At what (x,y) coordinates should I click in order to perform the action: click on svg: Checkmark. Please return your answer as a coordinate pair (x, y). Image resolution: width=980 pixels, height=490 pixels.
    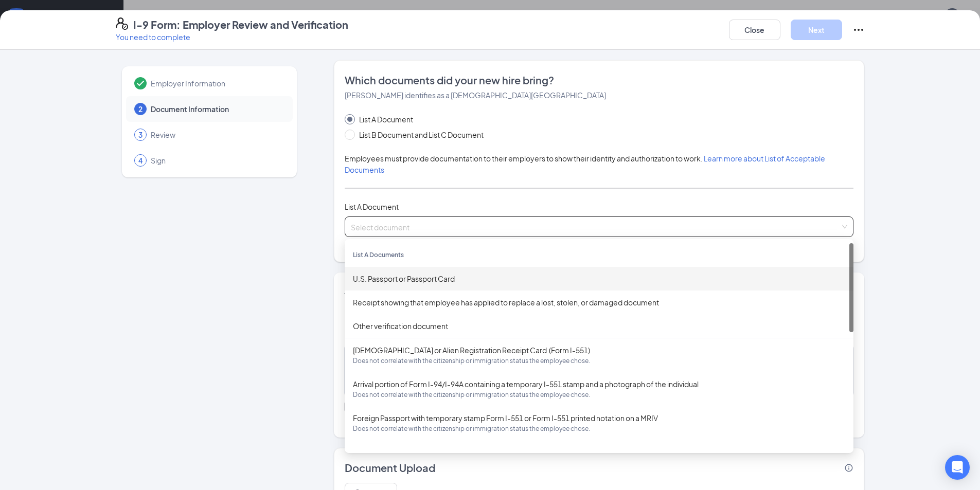
    Looking at the image, I should click on (140, 84).